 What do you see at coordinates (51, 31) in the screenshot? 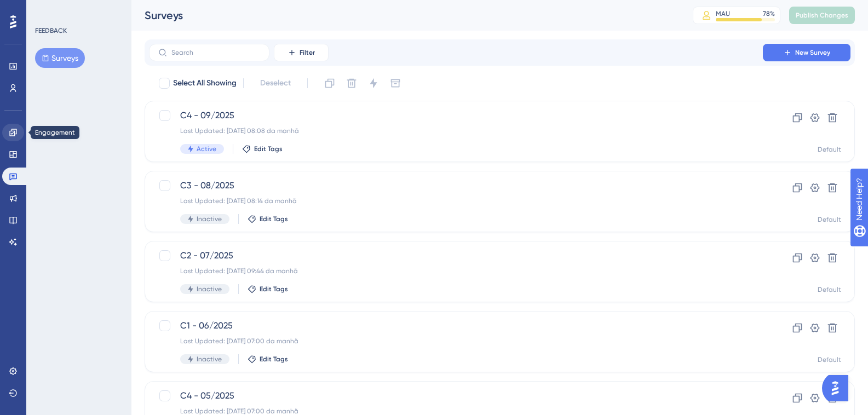
I see `div: FEEDBACK` at bounding box center [51, 31].